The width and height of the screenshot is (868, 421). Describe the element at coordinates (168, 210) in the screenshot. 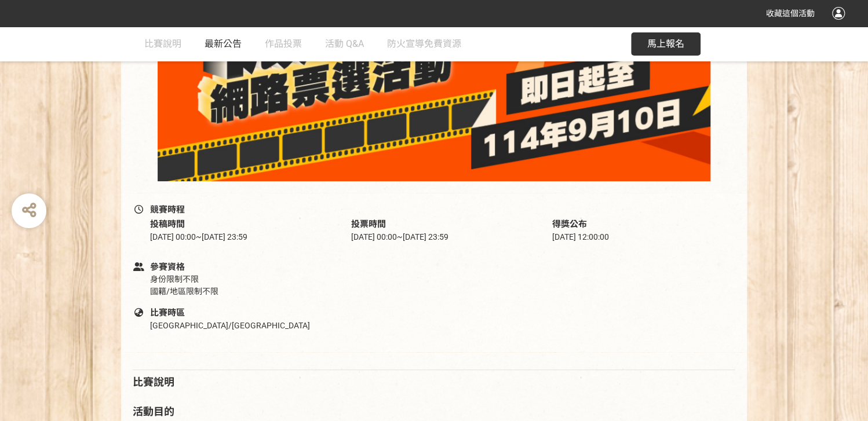

I see `span: 競賽時程` at that location.